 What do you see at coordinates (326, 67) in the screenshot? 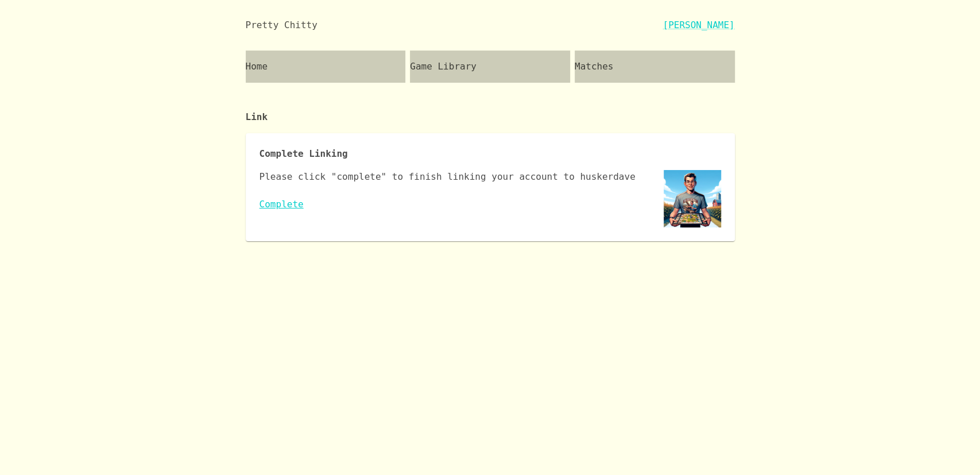
I see `div: Home` at bounding box center [326, 67].